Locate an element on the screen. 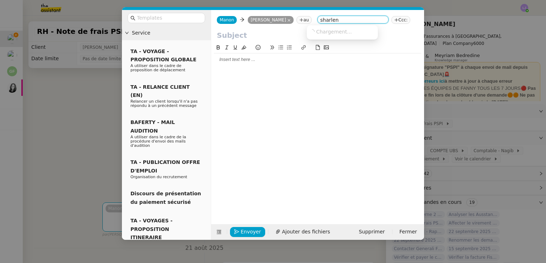 The image size is (546, 263). span: TA - PUBLICATION OFFRE D'EMPLOI is located at coordinates (165, 166).